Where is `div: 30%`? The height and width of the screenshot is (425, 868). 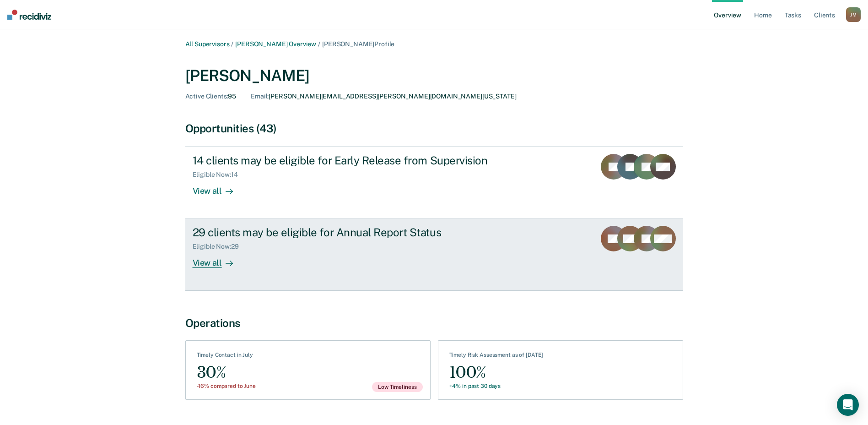 div: 30% is located at coordinates (226, 372).